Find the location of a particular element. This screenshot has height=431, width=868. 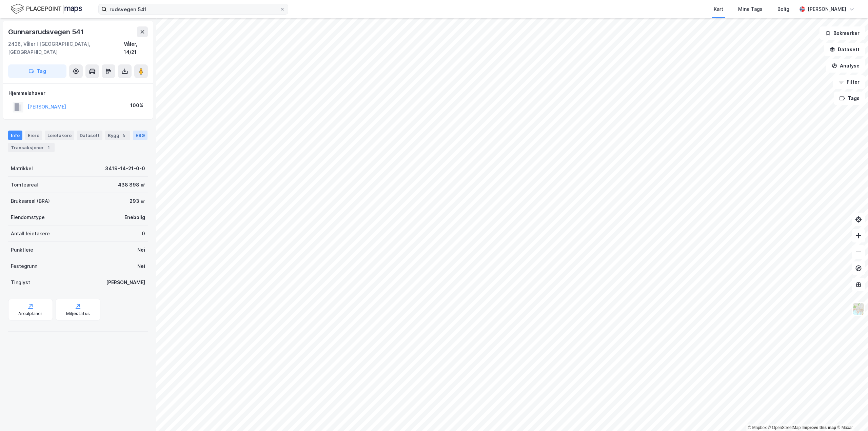

div: Bolig is located at coordinates (783, 9).